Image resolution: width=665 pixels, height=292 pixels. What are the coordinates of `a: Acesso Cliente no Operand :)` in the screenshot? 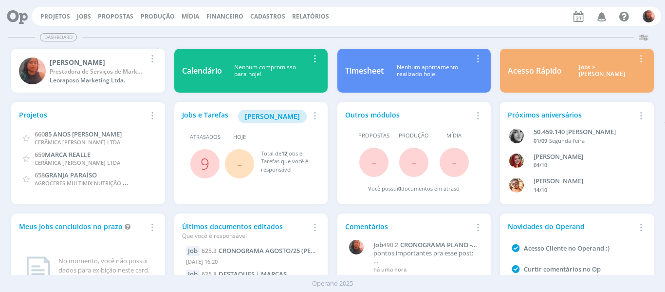 It's located at (567, 248).